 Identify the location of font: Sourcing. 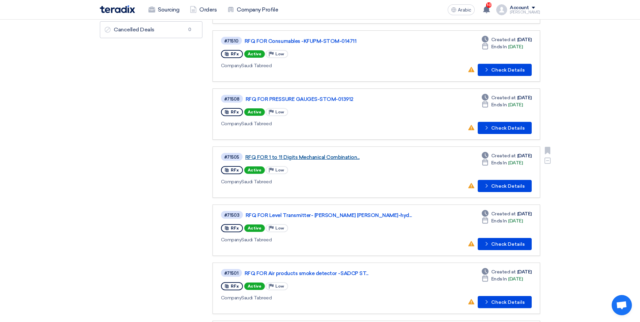
(168, 10).